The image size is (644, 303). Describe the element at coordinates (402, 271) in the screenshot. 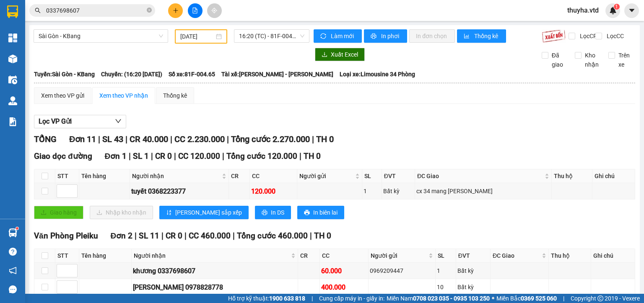

I see `div: 0969209447` at that location.